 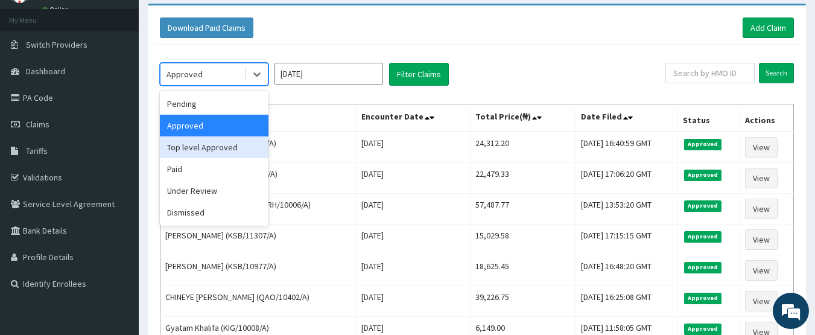 What do you see at coordinates (626, 118) in the screenshot?
I see `th: Date Filed` at bounding box center [626, 118].